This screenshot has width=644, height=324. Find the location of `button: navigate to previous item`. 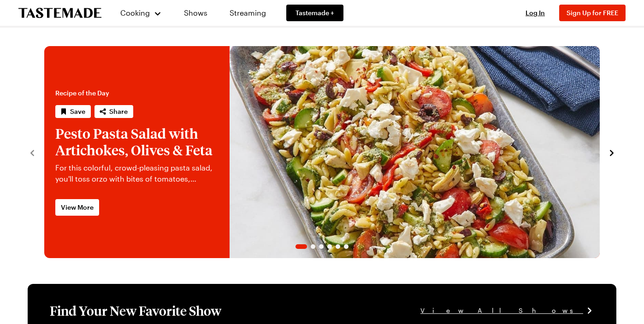

button: navigate to previous item is located at coordinates (32, 152).